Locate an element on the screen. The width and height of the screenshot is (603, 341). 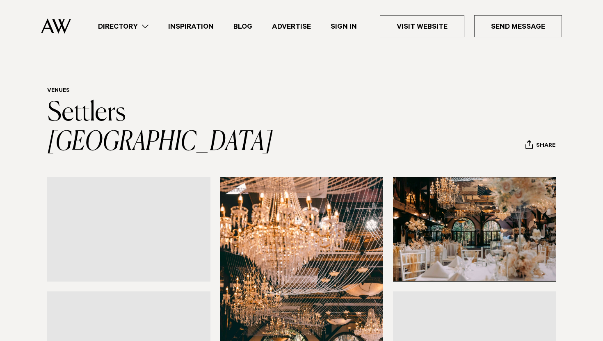
a: Blog is located at coordinates (243, 26).